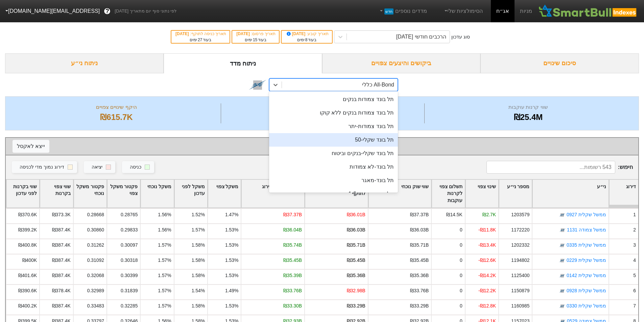 This screenshot has height=322, width=644. What do you see at coordinates (586, 215) in the screenshot?
I see `a: ממשל שקלית 0927` at bounding box center [586, 215].